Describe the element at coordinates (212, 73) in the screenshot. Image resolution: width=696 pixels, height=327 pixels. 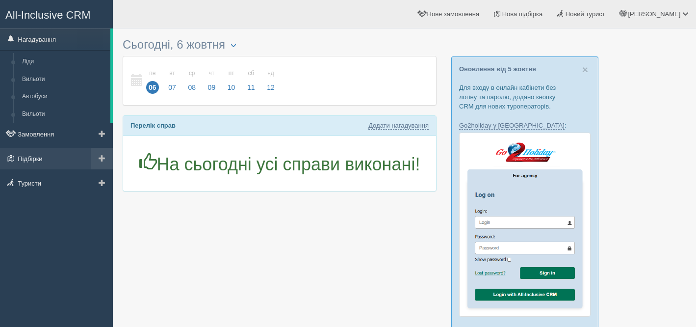
I see `small: чт` at that location.